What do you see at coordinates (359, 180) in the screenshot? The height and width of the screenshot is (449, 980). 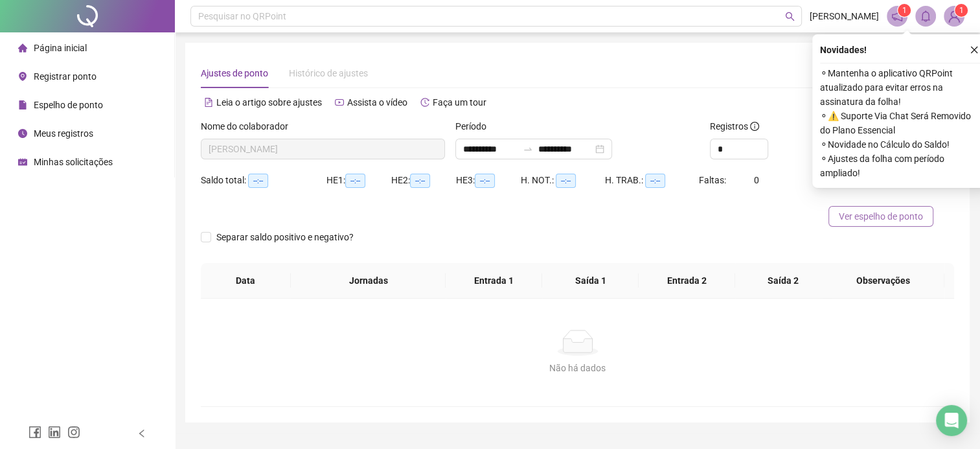 I see `div: HE 1:` at bounding box center [359, 180].